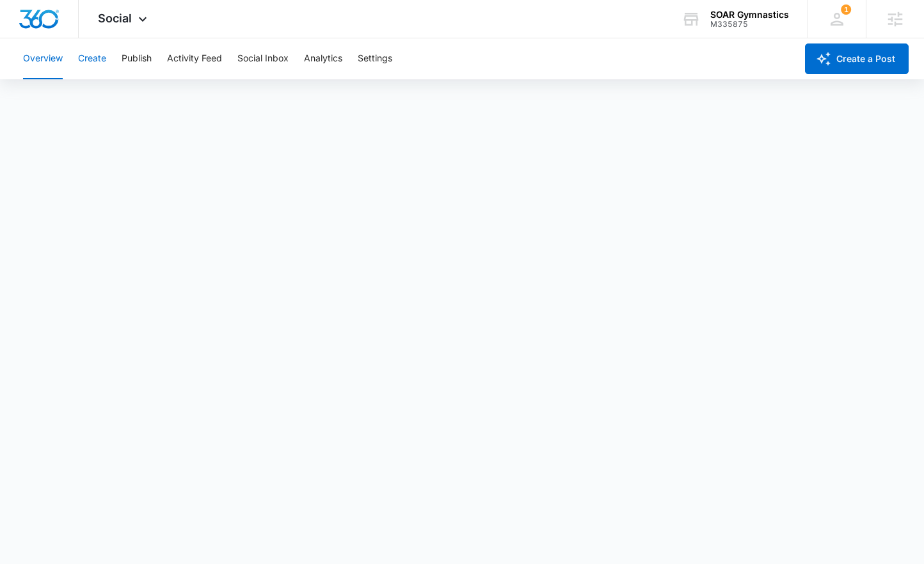 The width and height of the screenshot is (924, 564). What do you see at coordinates (43, 59) in the screenshot?
I see `button: Overview` at bounding box center [43, 59].